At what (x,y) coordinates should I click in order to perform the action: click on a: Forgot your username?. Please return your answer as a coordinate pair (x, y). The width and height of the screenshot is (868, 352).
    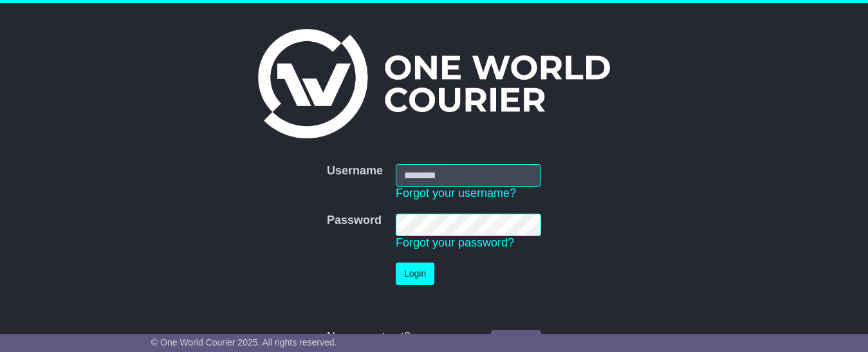
    Looking at the image, I should click on (456, 193).